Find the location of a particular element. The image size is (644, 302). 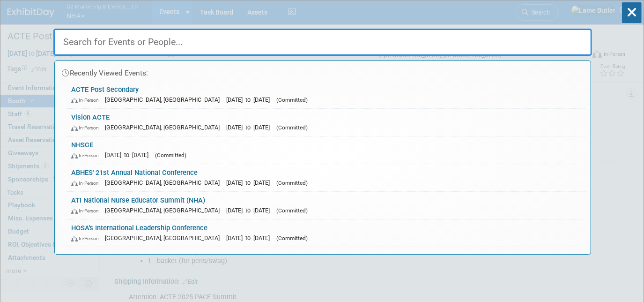

p: NHA Better Together navy blue sticker sheets - 25 is located at coordinates (201, 103).